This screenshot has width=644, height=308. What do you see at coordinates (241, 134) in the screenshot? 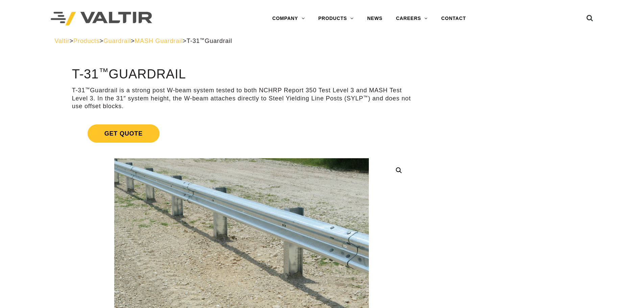
I see `a: Get Quote` at bounding box center [241, 134].